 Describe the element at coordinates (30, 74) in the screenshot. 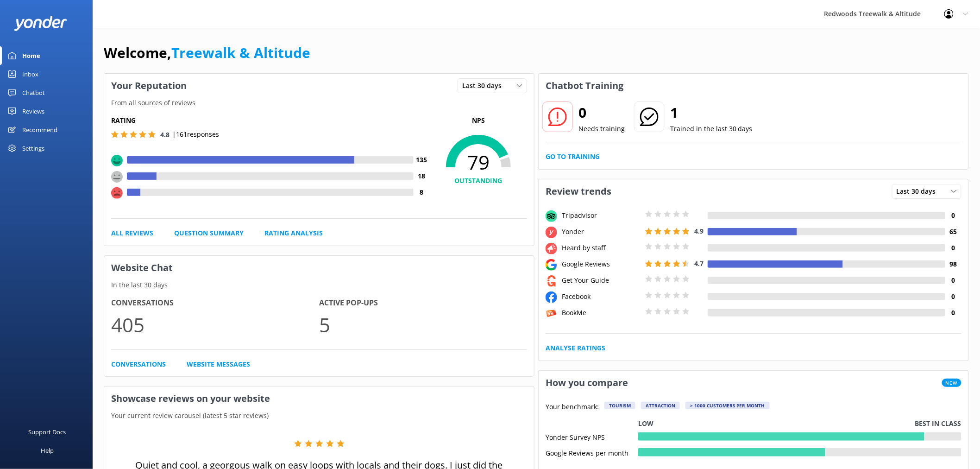

I see `div: Inbox` at that location.